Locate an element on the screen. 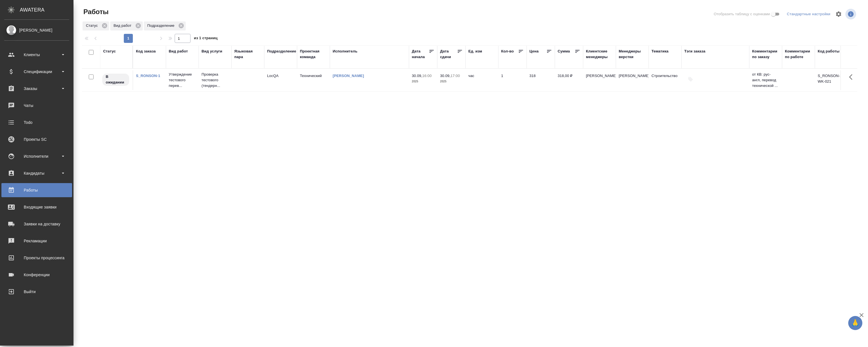  a: Проекты SC is located at coordinates (37, 140).